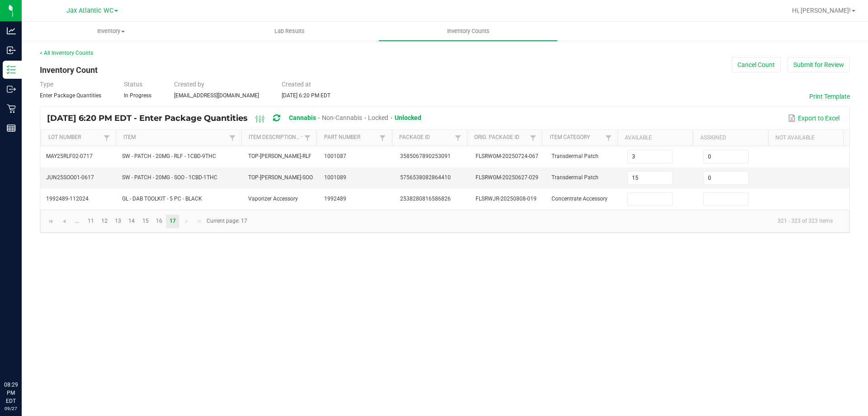 The height and width of the screenshot is (416, 868). Describe the element at coordinates (426, 198) in the screenshot. I see `span: 2538280816586826` at that location.